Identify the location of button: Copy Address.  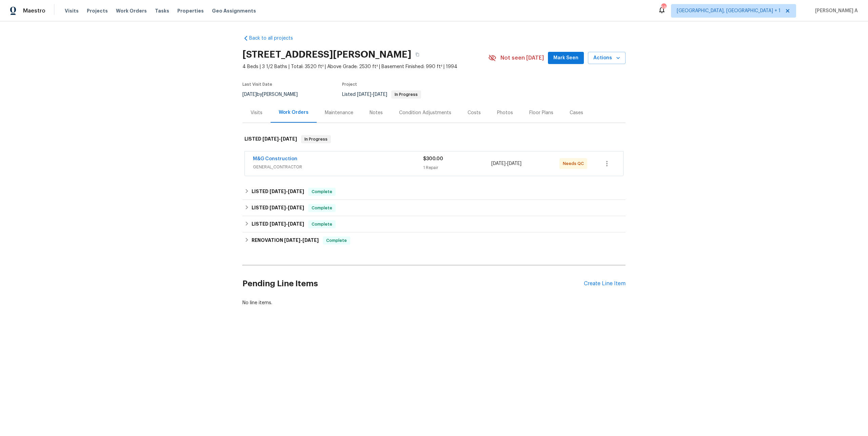
(418, 54).